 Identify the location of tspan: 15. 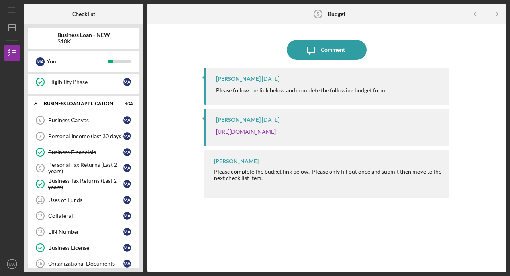
(40, 264).